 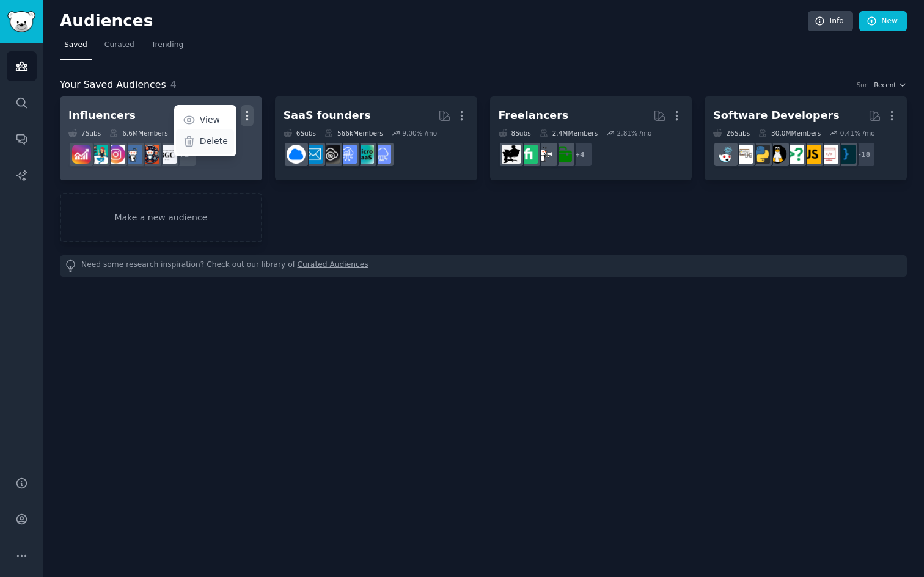 What do you see at coordinates (295, 154) in the screenshot?
I see `img: B2BSaaS` at bounding box center [295, 154].